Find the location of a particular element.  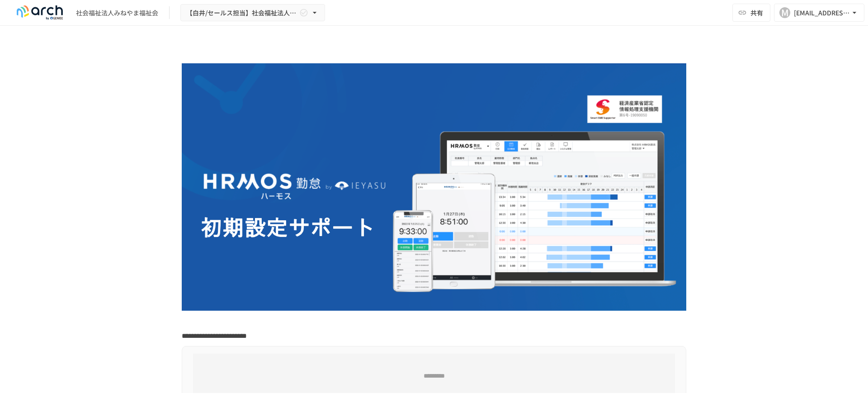

div: M is located at coordinates (785, 12).